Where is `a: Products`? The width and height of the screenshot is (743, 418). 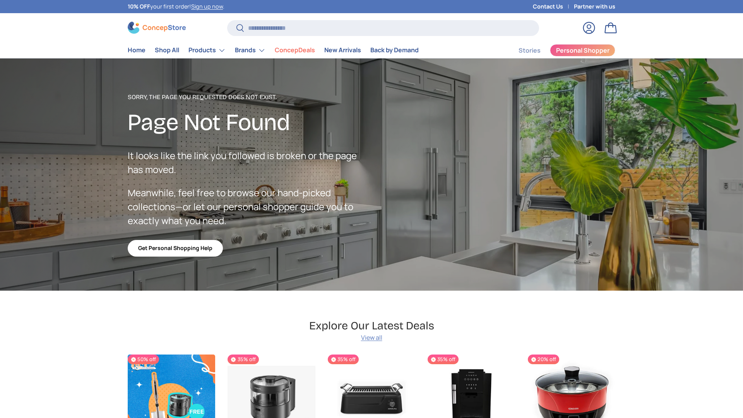
a: Products is located at coordinates (207, 50).